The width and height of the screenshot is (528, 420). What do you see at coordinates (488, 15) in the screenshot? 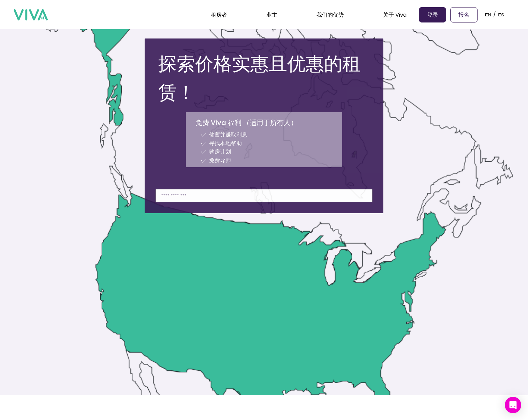
I see `font: EN` at bounding box center [488, 15].